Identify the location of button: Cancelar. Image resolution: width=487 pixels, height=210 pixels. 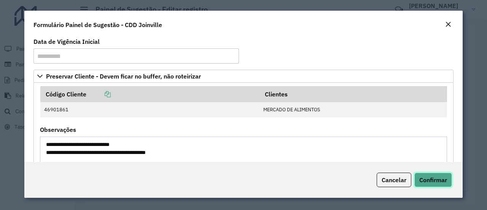
(394, 180).